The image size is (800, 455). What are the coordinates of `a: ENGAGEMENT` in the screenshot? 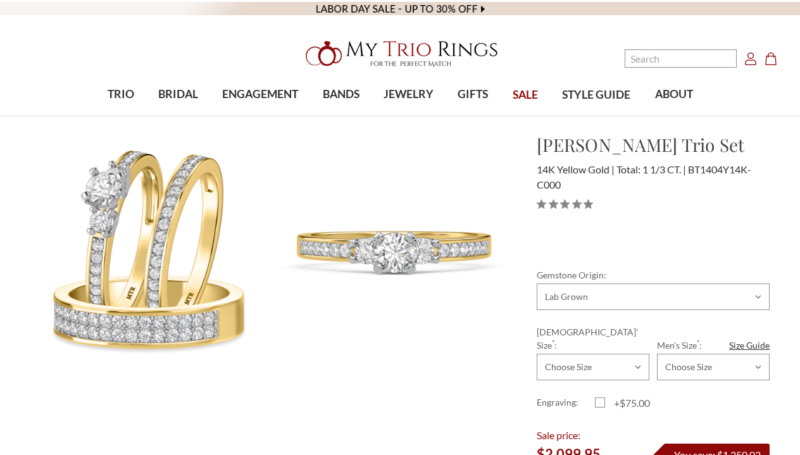 It's located at (260, 94).